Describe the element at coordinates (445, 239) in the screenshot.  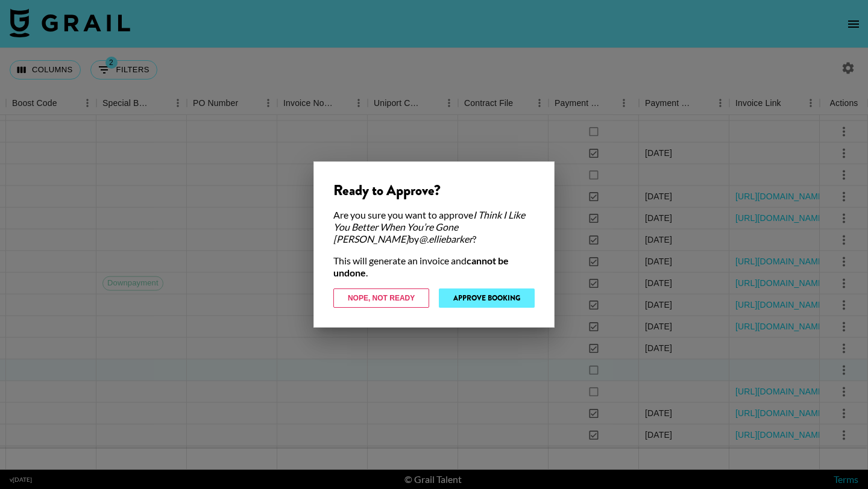
I see `em: @ .elliebarker` at that location.